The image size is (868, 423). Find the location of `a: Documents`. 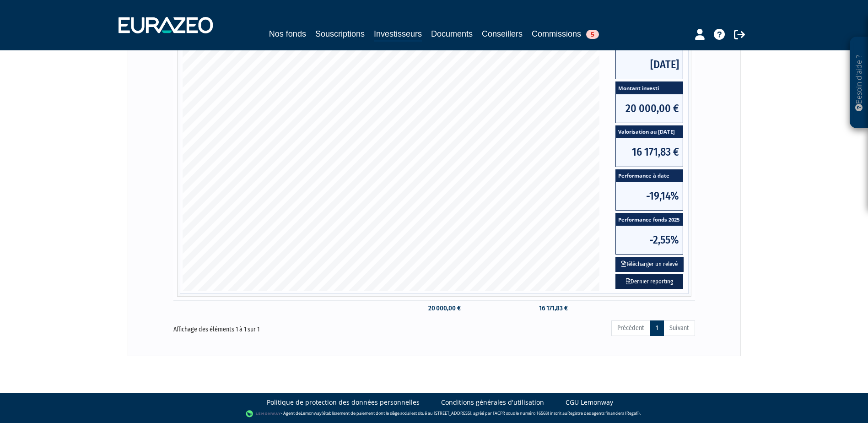

a: Documents is located at coordinates (452, 34).